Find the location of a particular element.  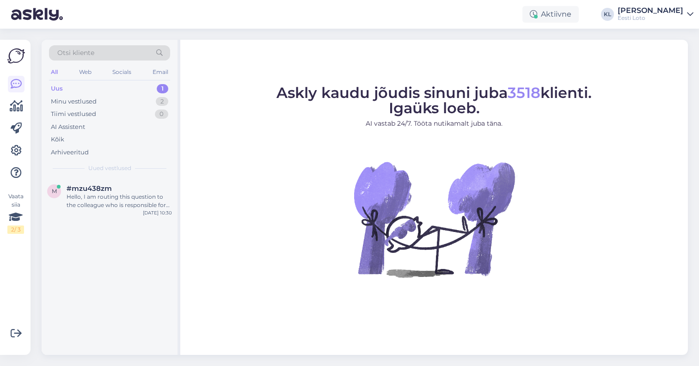

div: 0 is located at coordinates (161, 114).